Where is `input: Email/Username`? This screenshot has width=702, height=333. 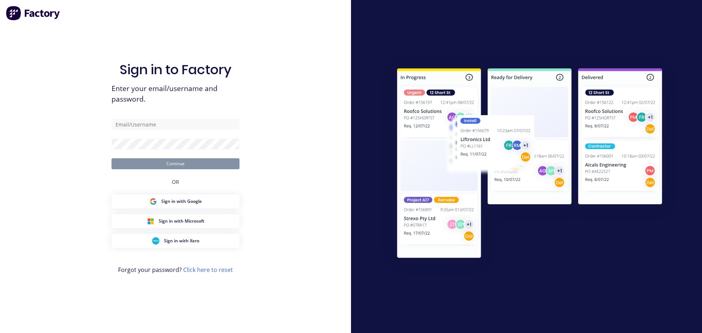
input: Email/Username is located at coordinates (176, 124).